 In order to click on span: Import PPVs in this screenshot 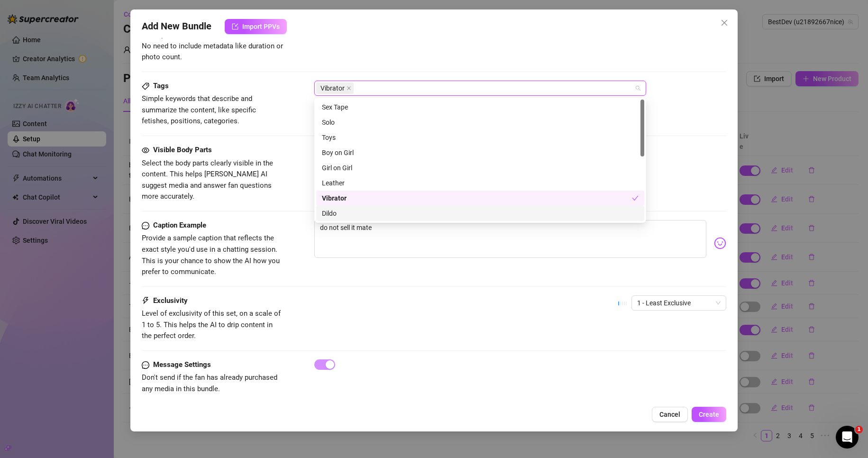, I will do `click(260, 26)`.